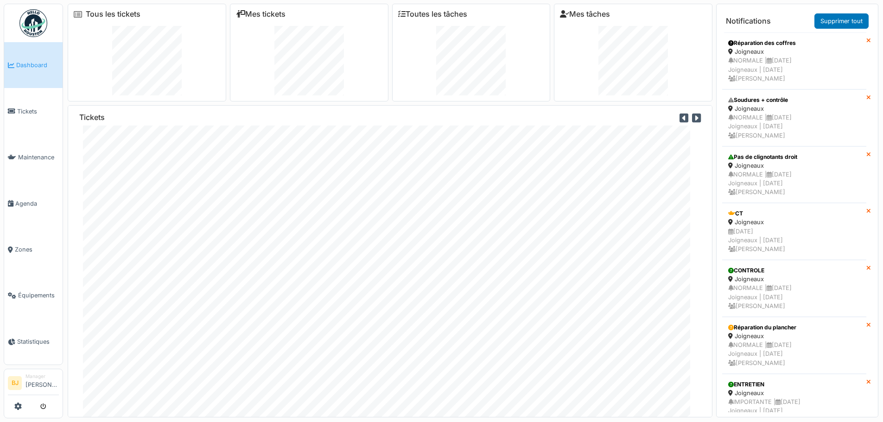 The height and width of the screenshot is (422, 883). Describe the element at coordinates (38, 295) in the screenshot. I see `span: Équipements` at that location.